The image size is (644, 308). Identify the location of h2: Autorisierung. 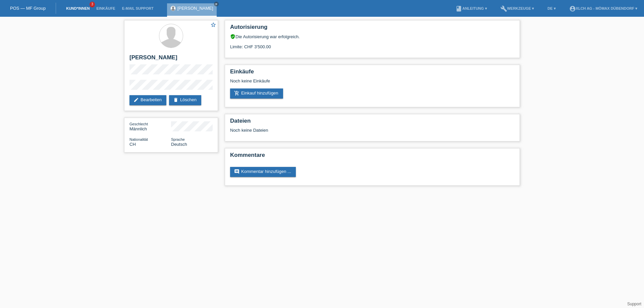
(372, 29).